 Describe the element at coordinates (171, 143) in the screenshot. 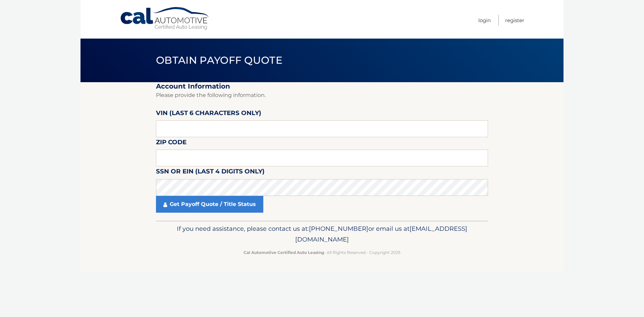

I see `label: Zip Code` at that location.